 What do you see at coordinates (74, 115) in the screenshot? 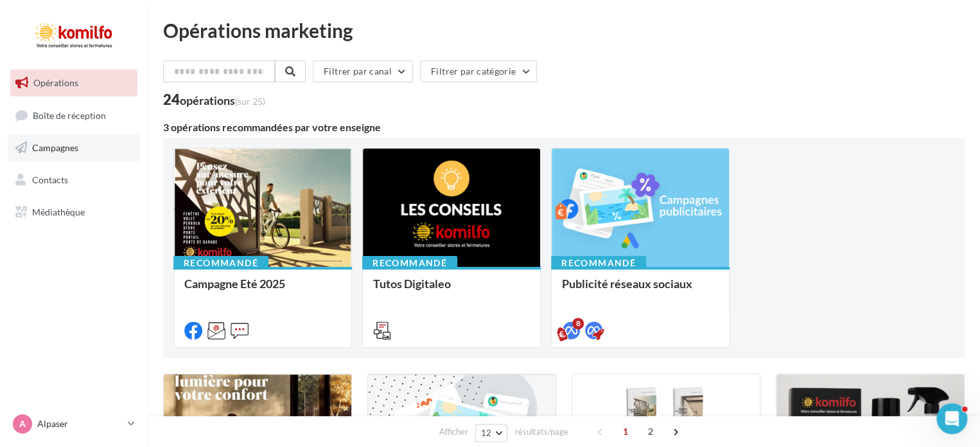
I see `a: Boîte de réception` at bounding box center [74, 115].